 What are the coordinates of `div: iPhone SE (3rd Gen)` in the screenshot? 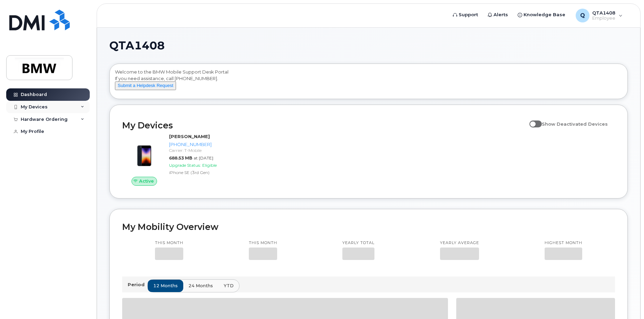 It's located at (203, 172).